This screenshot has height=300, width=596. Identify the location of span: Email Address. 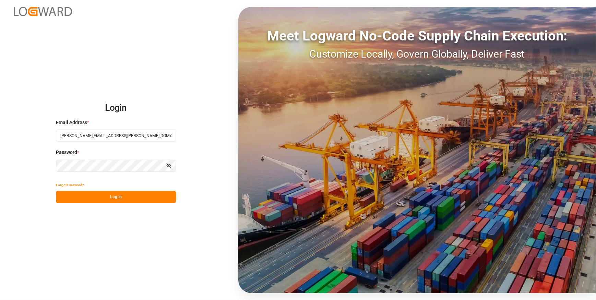
(71, 122).